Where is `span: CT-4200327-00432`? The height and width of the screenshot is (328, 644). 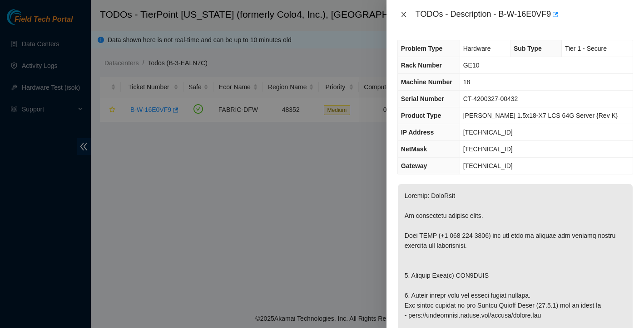
span: CT-4200327-00432 is located at coordinates (490, 99).